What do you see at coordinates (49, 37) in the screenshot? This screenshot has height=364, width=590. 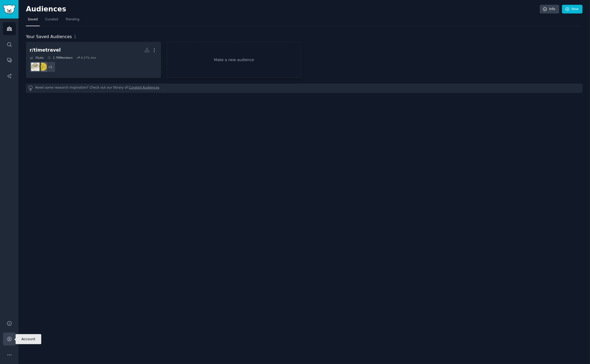 I see `span: Your Saved Audiences` at bounding box center [49, 37].